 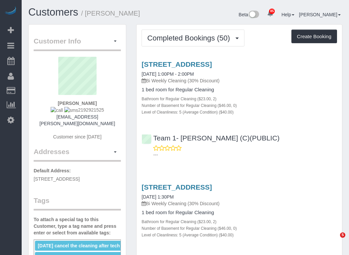 I want to click on img: call, so click(x=57, y=110).